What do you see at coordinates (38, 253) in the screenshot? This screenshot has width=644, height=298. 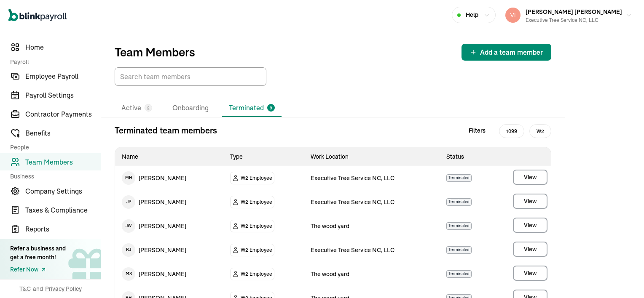 I see `div: Refer a business and get a free month!` at bounding box center [38, 253].